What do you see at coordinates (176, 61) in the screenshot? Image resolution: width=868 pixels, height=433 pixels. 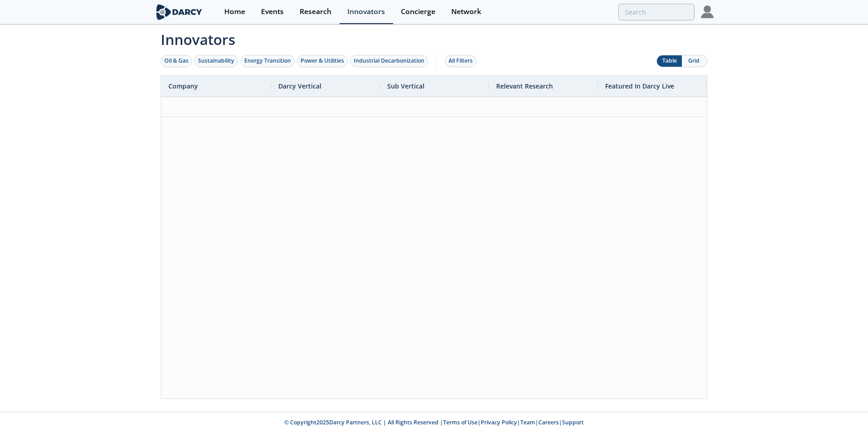 I see `button: Oil & Gas` at bounding box center [176, 61].